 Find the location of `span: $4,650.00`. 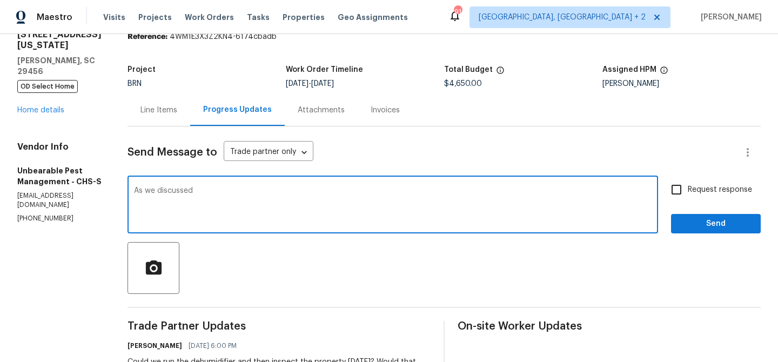

span: $4,650.00 is located at coordinates (463, 84).